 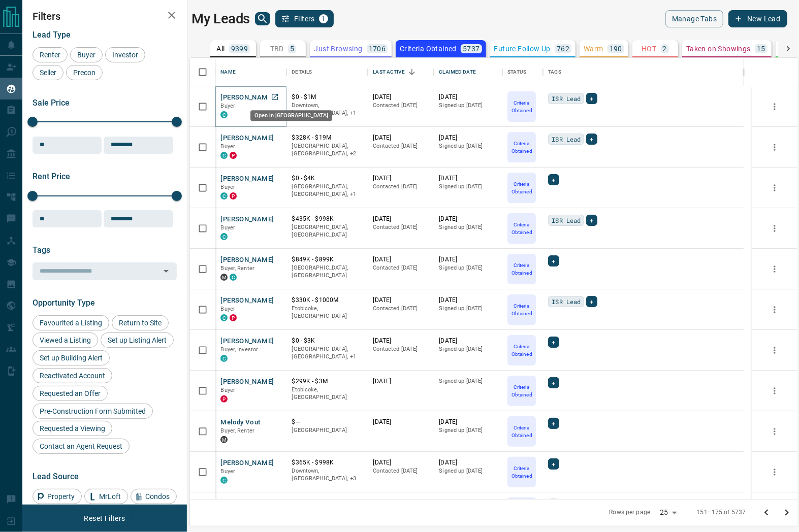 I want to click on div: Tags, so click(x=555, y=72).